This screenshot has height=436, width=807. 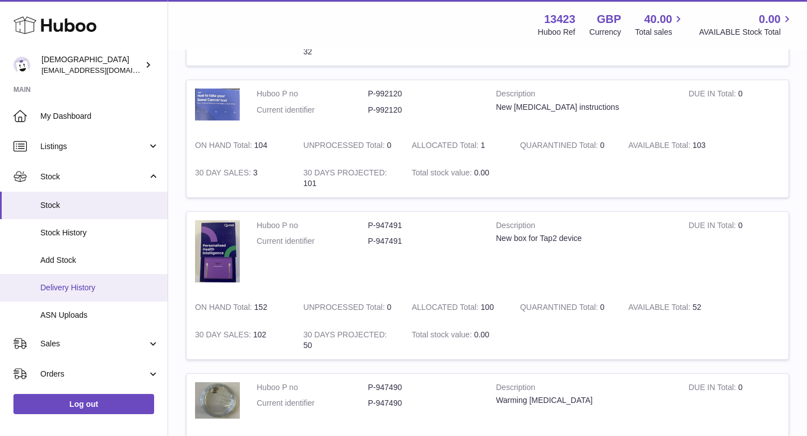 I want to click on span: Listings, so click(x=94, y=146).